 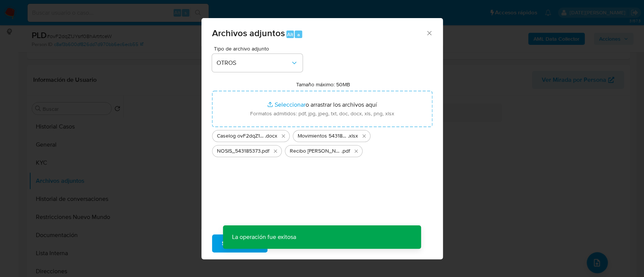 What do you see at coordinates (257, 63) in the screenshot?
I see `button: OTROS` at bounding box center [257, 63].